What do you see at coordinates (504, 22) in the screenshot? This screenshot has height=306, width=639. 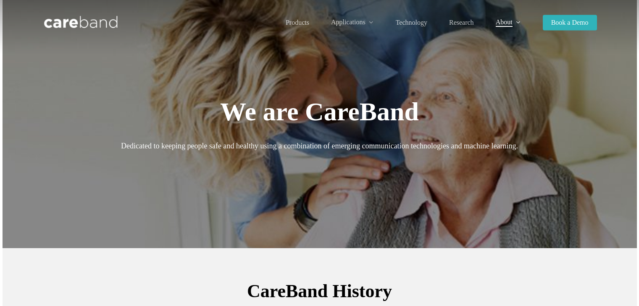 I see `span: About` at bounding box center [504, 22].